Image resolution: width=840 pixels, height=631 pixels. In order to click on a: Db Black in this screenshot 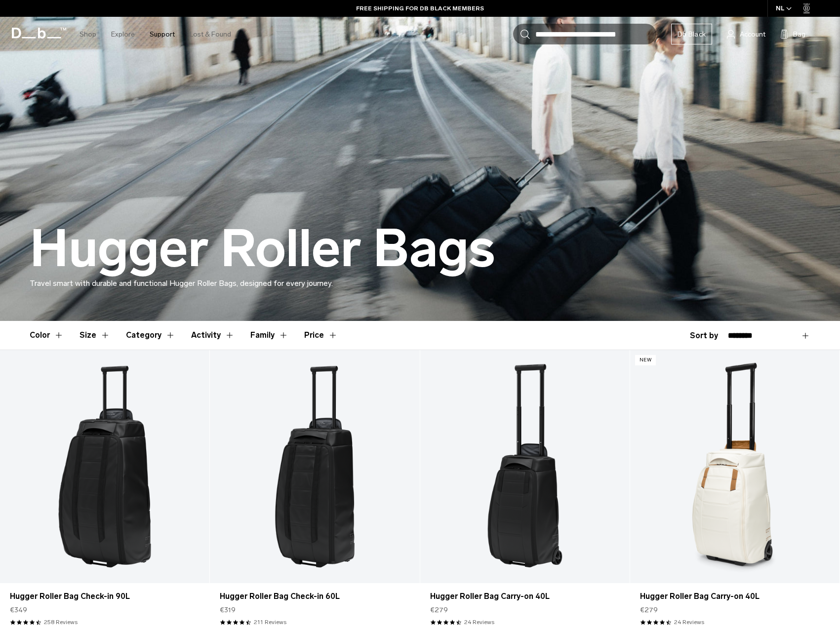, I will do `click(691, 34)`.